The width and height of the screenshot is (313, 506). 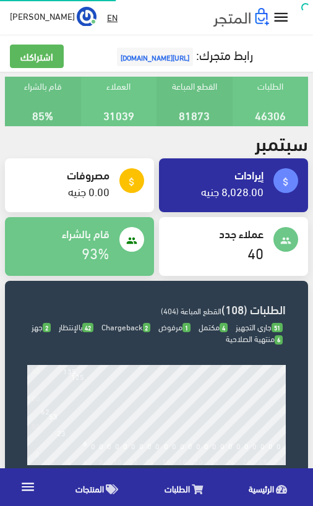 I want to click on div: 28, so click(x=263, y=461).